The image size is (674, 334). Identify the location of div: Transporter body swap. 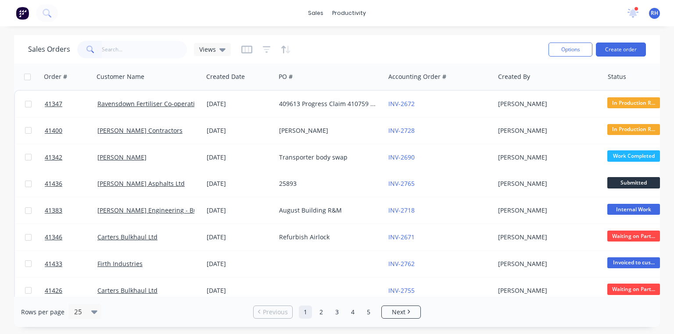
(328, 157).